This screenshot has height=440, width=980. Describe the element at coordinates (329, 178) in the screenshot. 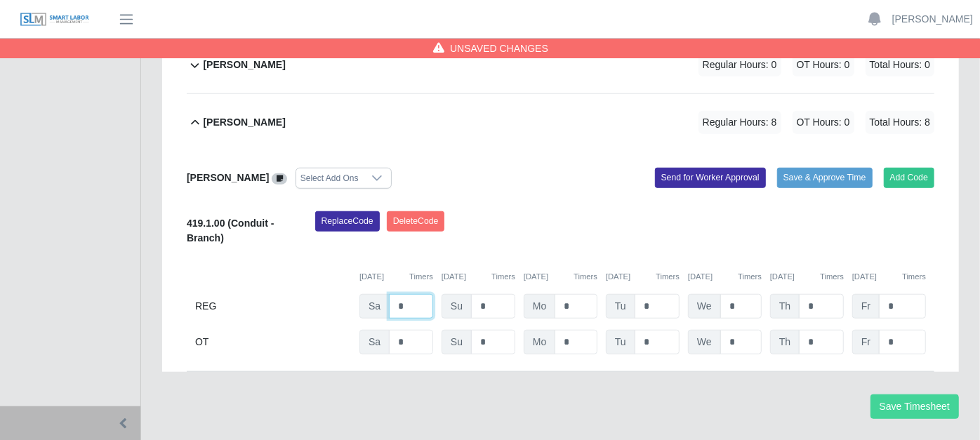

I see `div: Select Add Ons` at that location.